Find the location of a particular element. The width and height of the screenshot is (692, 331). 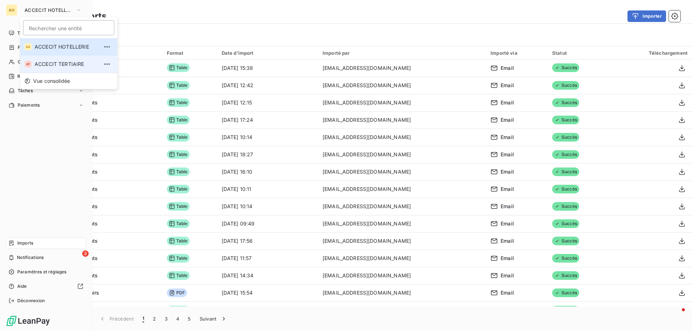

div: Importé via is located at coordinates (517, 53).